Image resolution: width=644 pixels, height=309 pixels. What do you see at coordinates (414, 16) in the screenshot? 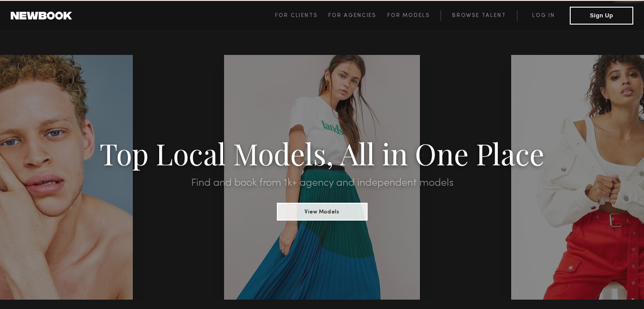
I see `a: For Models` at bounding box center [414, 16].